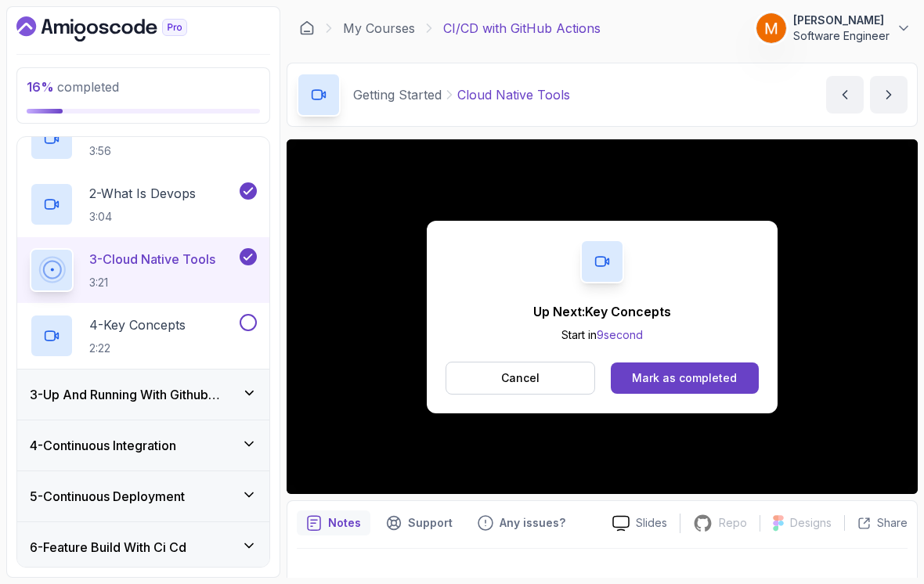 The height and width of the screenshot is (584, 924). I want to click on button: Feedback button, so click(521, 523).